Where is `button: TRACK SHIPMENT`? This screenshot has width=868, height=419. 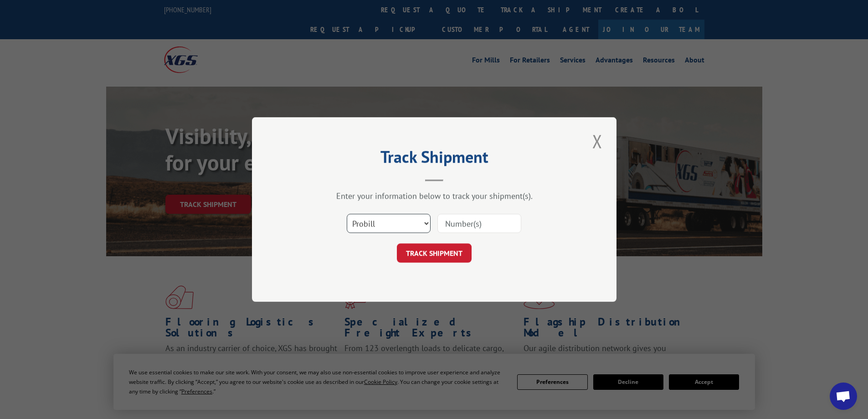
button: TRACK SHIPMENT is located at coordinates (434, 253).